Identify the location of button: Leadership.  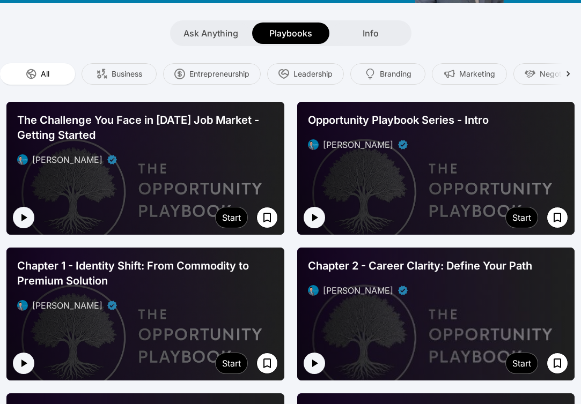
(305, 74).